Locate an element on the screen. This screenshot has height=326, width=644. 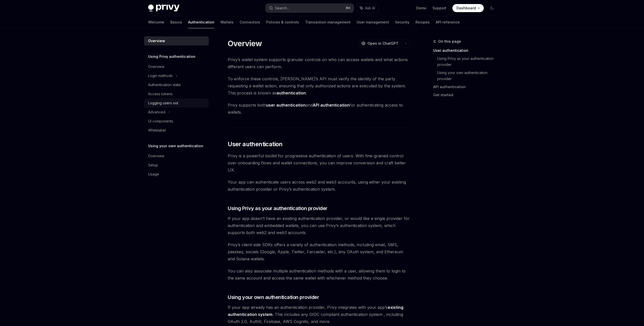
a: Wallets is located at coordinates (227, 22).